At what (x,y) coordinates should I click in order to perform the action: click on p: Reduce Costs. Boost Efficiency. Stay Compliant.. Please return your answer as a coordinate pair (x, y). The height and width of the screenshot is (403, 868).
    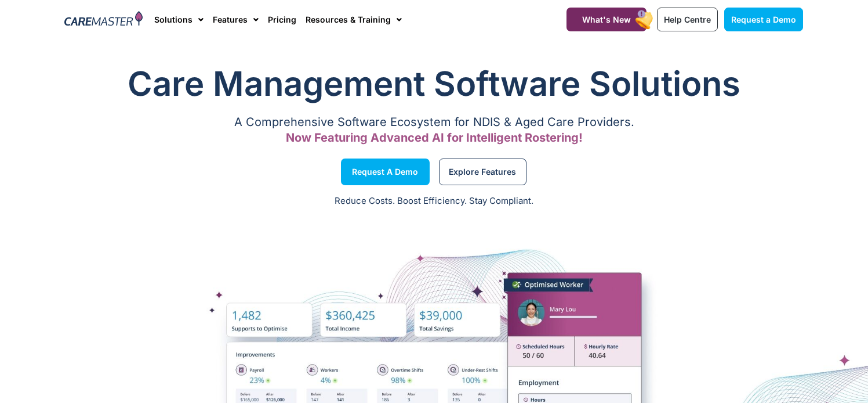
    Looking at the image, I should click on (434, 201).